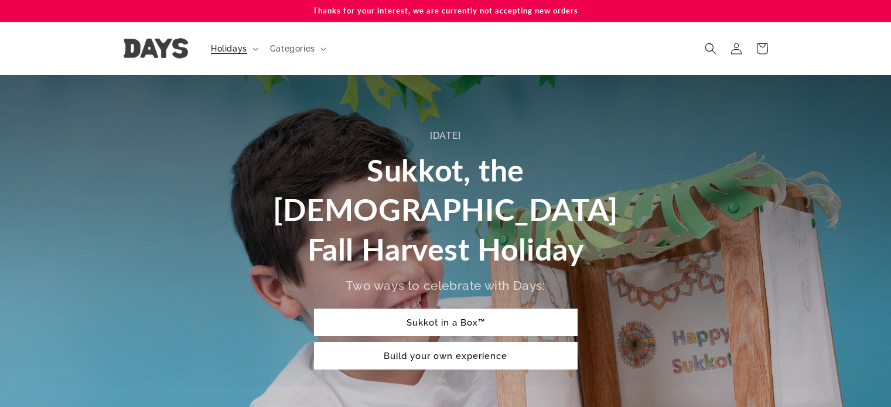  Describe the element at coordinates (229, 49) in the screenshot. I see `span: Holidays` at that location.